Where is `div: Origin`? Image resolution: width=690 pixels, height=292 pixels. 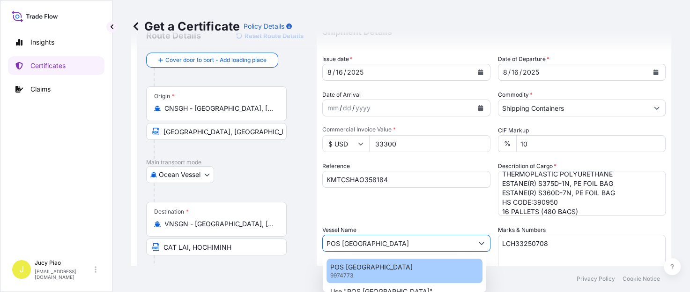
div: Origin is located at coordinates (165, 96).